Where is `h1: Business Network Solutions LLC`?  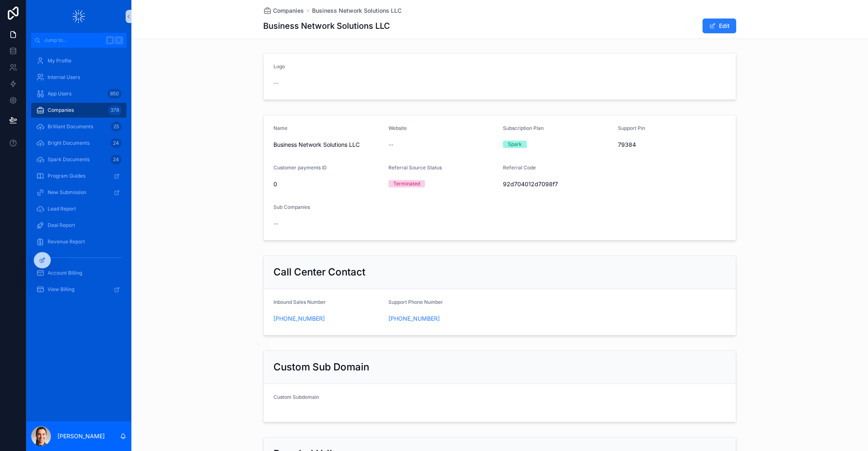 h1: Business Network Solutions LLC is located at coordinates (327, 26).